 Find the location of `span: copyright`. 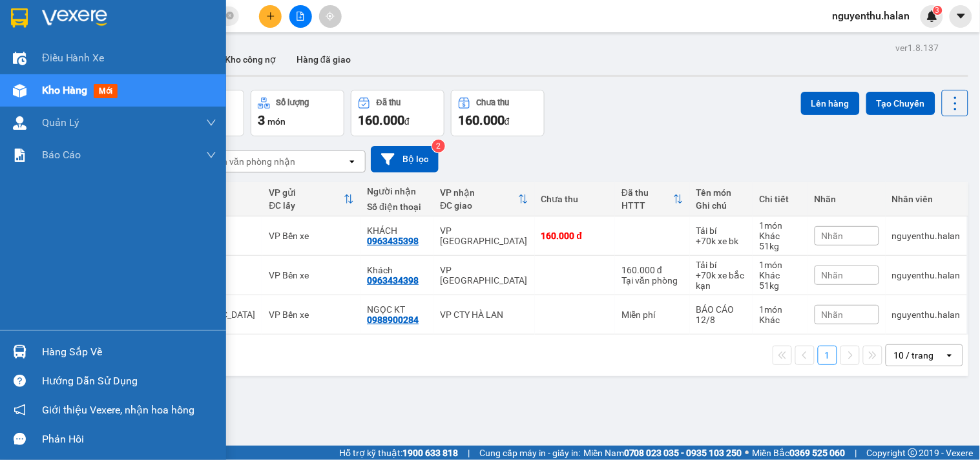

span: copyright is located at coordinates (913, 453).